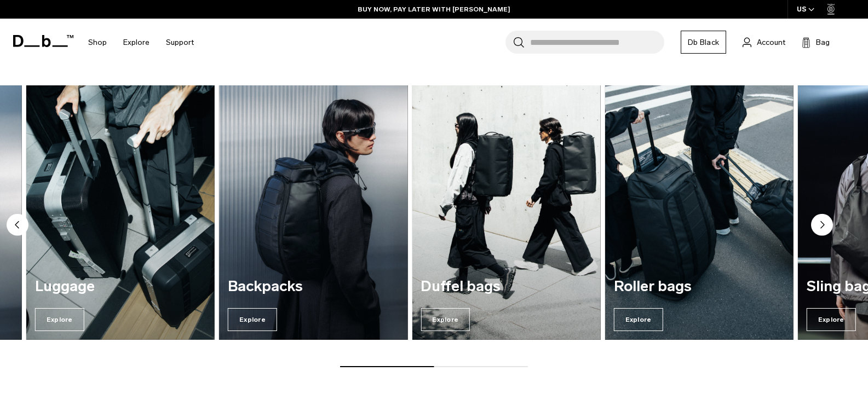 Image resolution: width=868 pixels, height=400 pixels. Describe the element at coordinates (313, 287) in the screenshot. I see `h3: Backpacks` at that location.